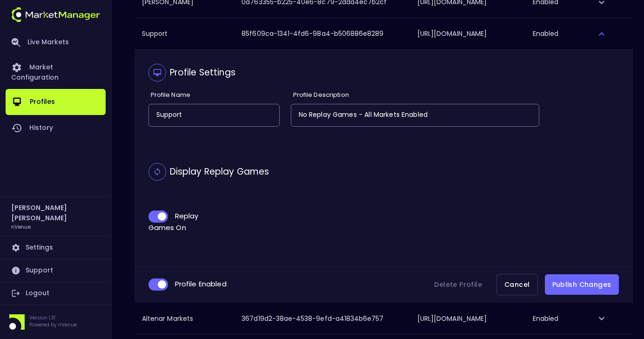 Image resolution: width=644 pixels, height=339 pixels. Describe the element at coordinates (322, 34) in the screenshot. I see `td: 85f609ca-1341-4fd6-98a4-b506886e8289` at that location.